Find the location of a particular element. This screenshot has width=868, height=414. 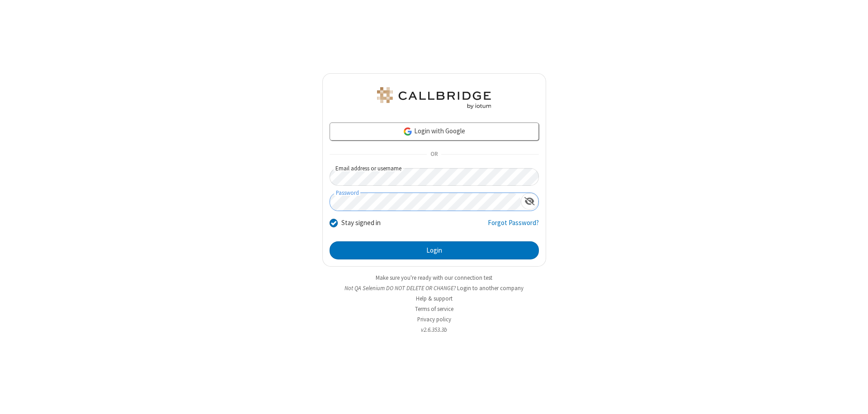

input: Password is located at coordinates (426, 202).